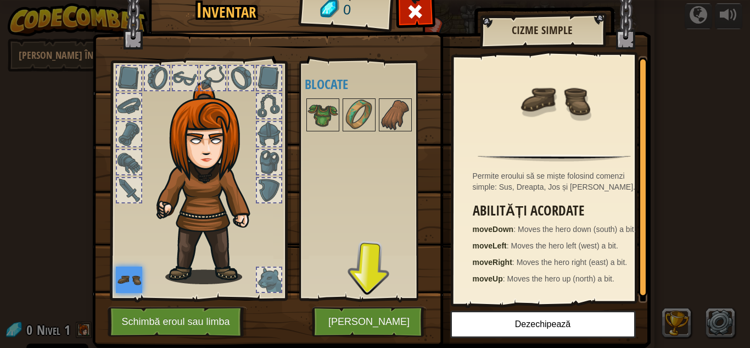  Describe the element at coordinates (490, 245) in the screenshot. I see `strong: moveLeft` at that location.